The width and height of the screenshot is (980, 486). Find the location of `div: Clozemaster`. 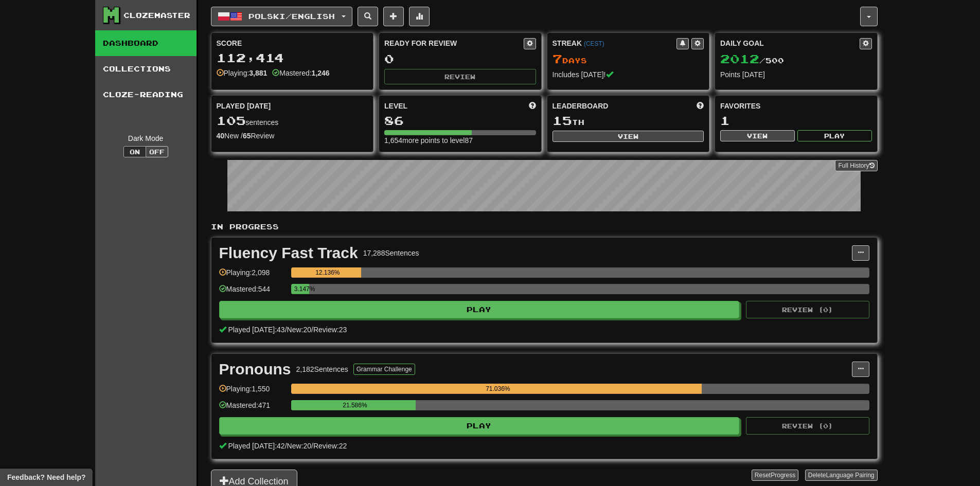

div: Clozemaster is located at coordinates (157, 16).